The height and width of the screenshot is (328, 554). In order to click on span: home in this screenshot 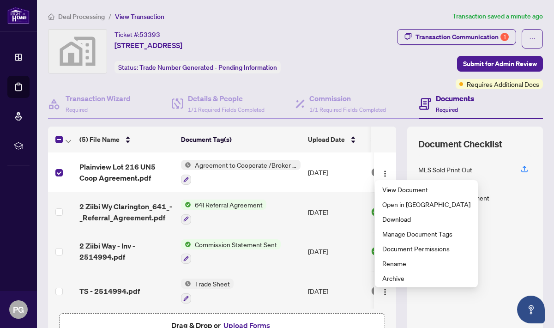, I will do `click(51, 17)`.